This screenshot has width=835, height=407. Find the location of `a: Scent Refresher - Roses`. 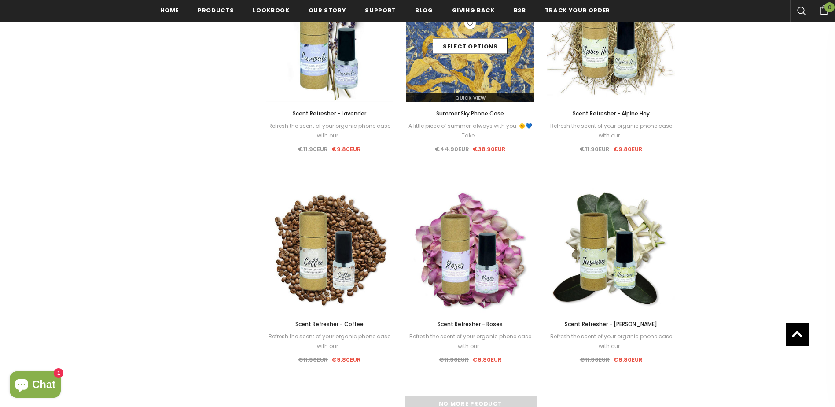

a: Scent Refresher - Roses is located at coordinates (470, 324).